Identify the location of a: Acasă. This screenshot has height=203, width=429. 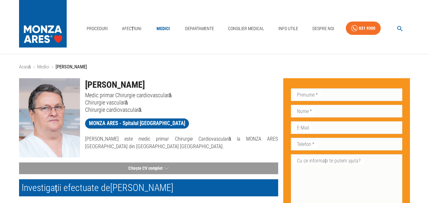
(25, 67).